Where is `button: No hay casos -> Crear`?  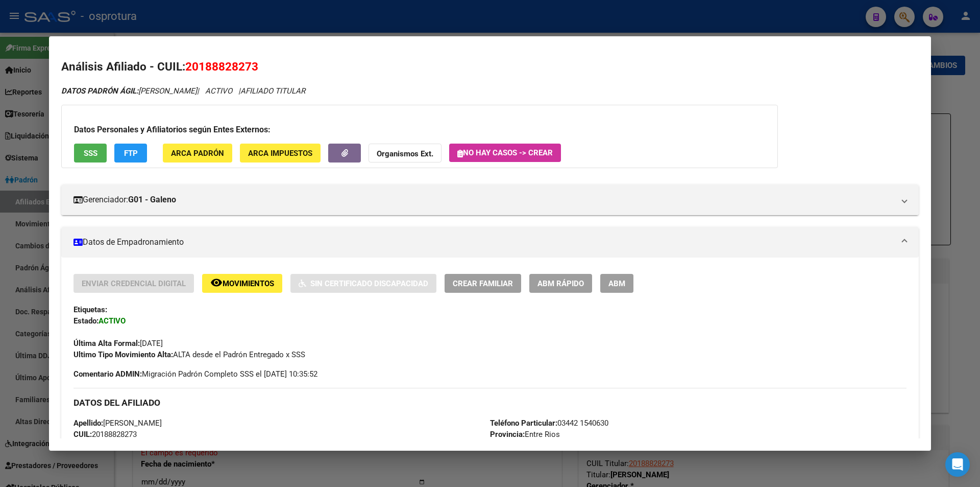
button: No hay casos -> Crear is located at coordinates (505, 152).